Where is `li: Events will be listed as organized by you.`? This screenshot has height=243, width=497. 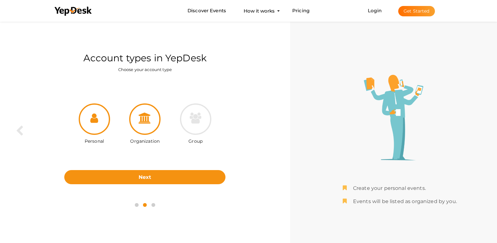 li: Events will be listed as organized by you. is located at coordinates (400, 201).